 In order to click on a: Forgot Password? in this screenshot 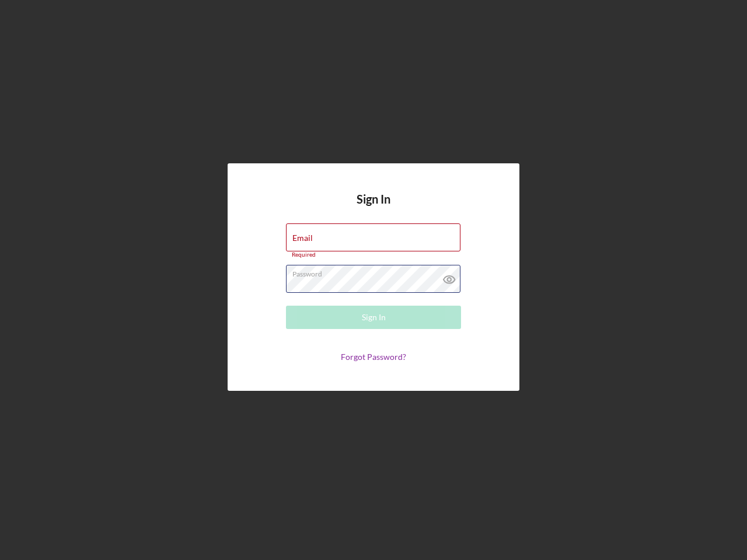, I will do `click(374, 356)`.